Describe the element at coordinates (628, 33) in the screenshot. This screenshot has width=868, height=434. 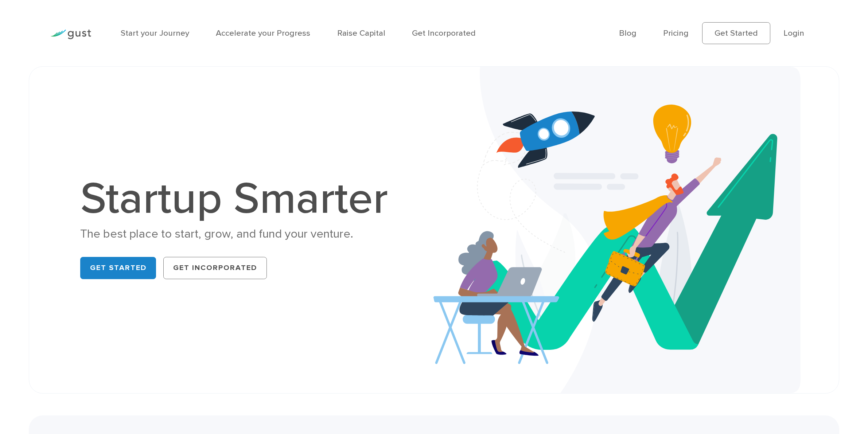
I see `a: Blog` at that location.